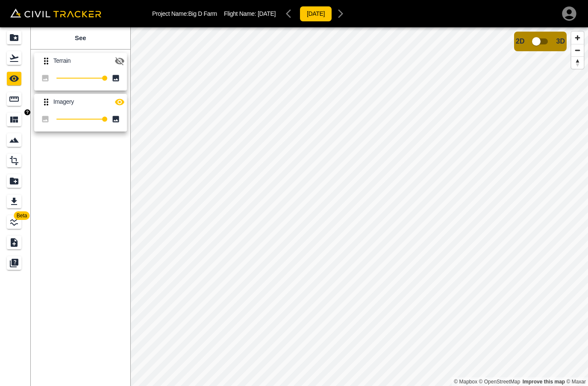 The image size is (588, 386). I want to click on button: Zoom out, so click(578, 50).